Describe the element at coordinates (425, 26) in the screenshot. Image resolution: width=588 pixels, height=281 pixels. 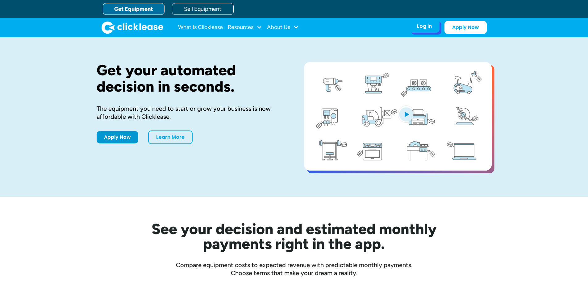
I see `div: Log In` at that location.